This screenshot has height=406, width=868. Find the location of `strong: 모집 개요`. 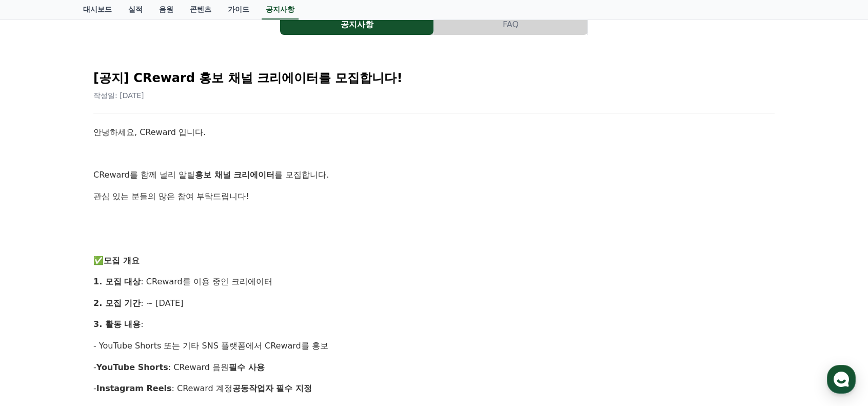

strong: 모집 개요 is located at coordinates (122, 260).